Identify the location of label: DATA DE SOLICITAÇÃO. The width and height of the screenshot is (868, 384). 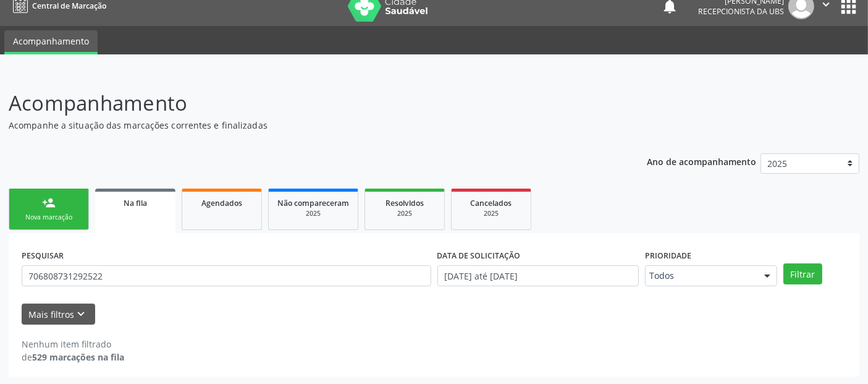
(479, 255).